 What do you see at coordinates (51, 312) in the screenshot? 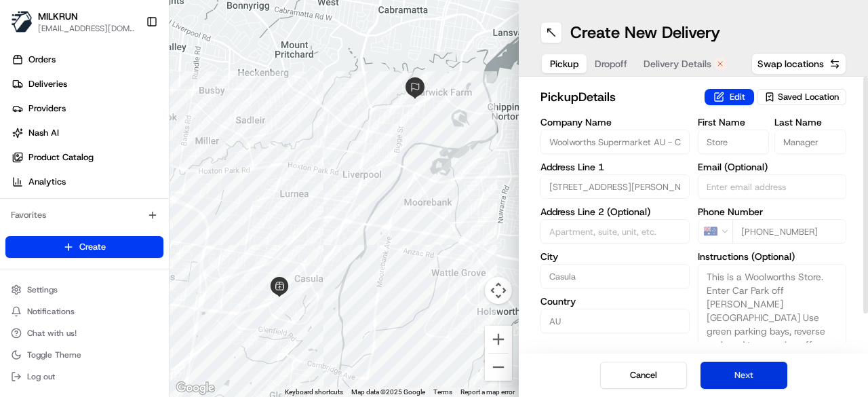
I see `span: Notifications` at bounding box center [51, 312].